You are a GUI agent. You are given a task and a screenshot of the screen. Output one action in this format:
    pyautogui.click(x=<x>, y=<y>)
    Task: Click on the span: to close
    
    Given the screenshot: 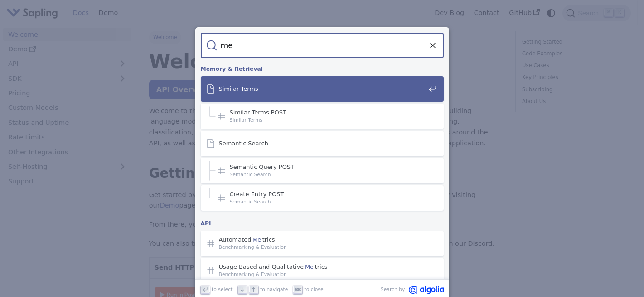 What is the action you would take?
    pyautogui.click(x=314, y=289)
    